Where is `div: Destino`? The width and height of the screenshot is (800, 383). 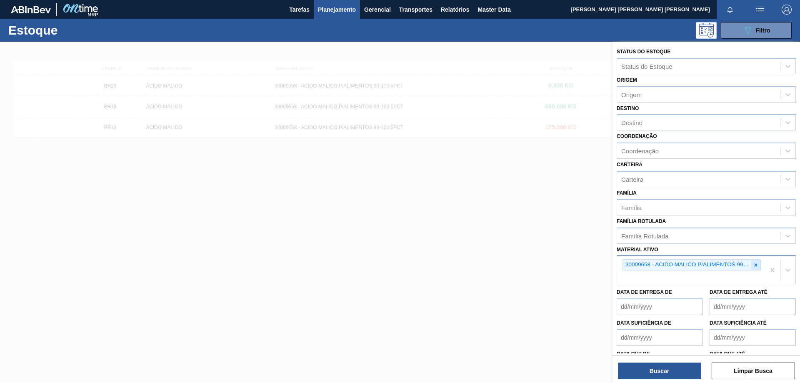 div: Destino is located at coordinates (632, 123).